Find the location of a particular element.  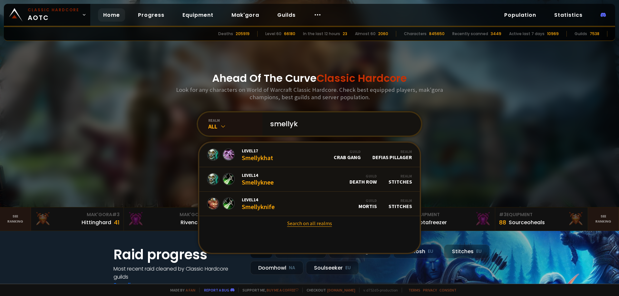

span: Classic Hardcore is located at coordinates (362, 78).